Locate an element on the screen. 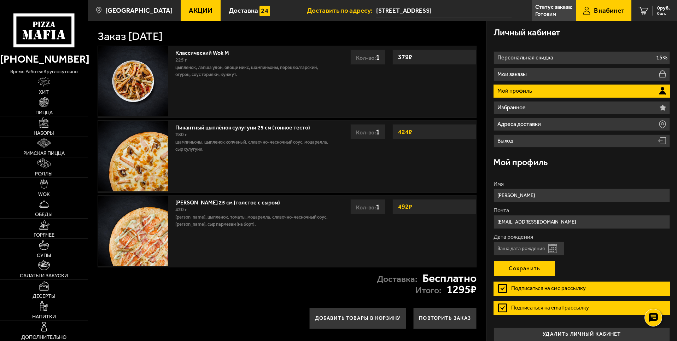 The width and height of the screenshot is (677, 341). label: Подписаться на смс рассылку is located at coordinates (581, 288).